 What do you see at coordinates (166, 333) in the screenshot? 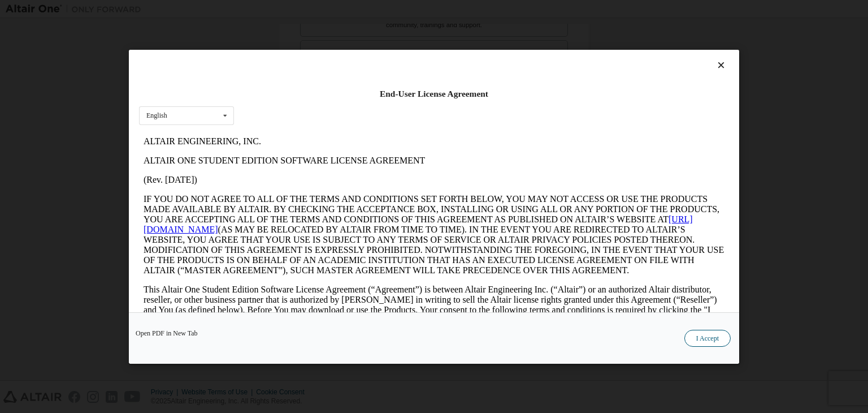
I see `a: Open PDF in New Tab` at bounding box center [166, 333].